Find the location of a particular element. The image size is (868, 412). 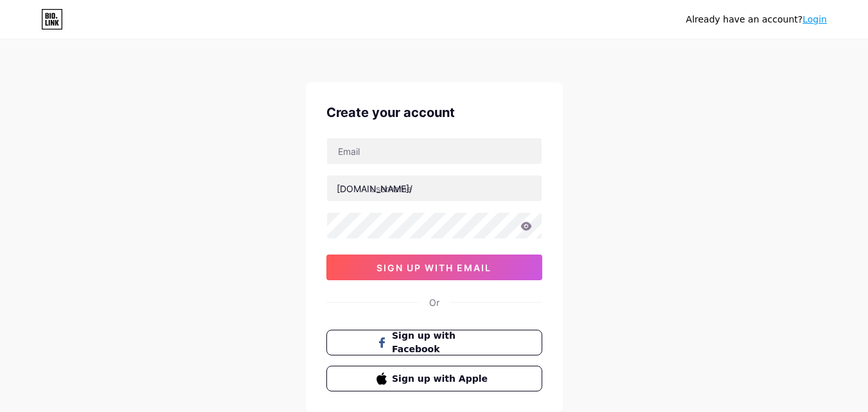

button: sign up with email is located at coordinates (434, 267).